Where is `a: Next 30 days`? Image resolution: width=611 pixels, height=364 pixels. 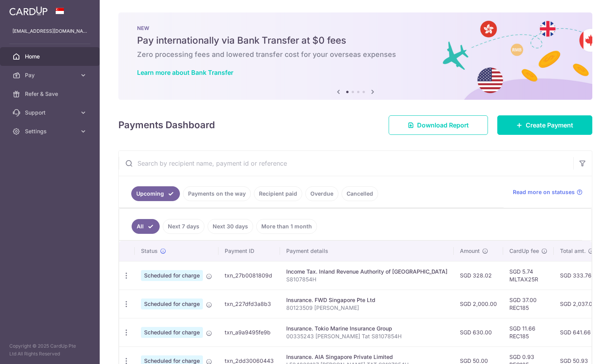 a: Next 30 days is located at coordinates (230, 226).